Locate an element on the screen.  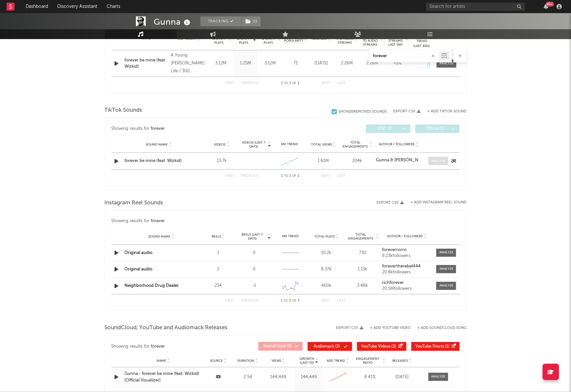
button: YouTube Shorts(1) is located at coordinates (435, 347).